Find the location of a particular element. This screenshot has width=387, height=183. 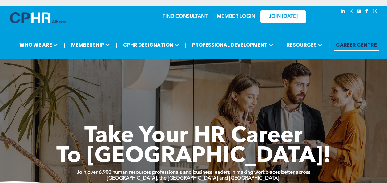

img: A blue and white logo for cp alberta is located at coordinates (38, 18).